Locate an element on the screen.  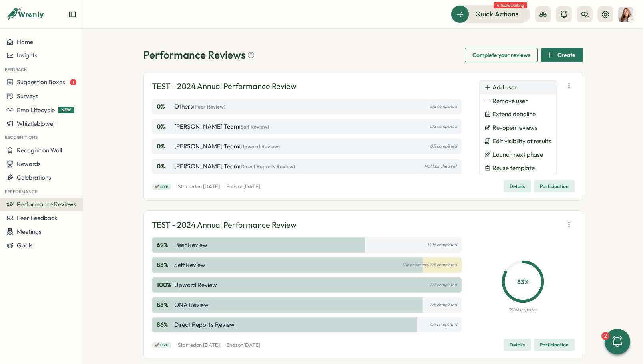
h1: Performance Reviews is located at coordinates (199, 55).